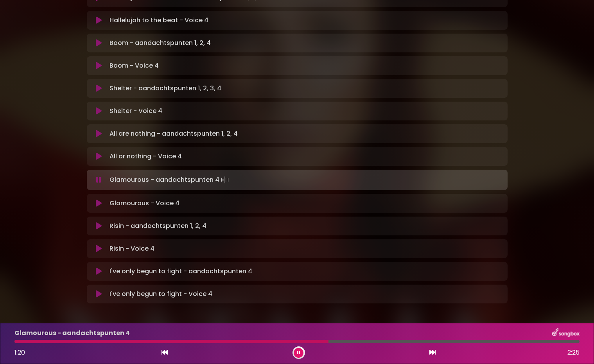  Describe the element at coordinates (160, 43) in the screenshot. I see `p: Boom - aandachtspunten 1, 2, 4` at that location.